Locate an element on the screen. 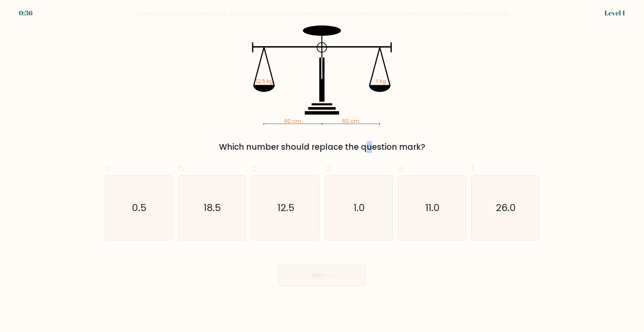  text: 26.0 is located at coordinates (506, 208).